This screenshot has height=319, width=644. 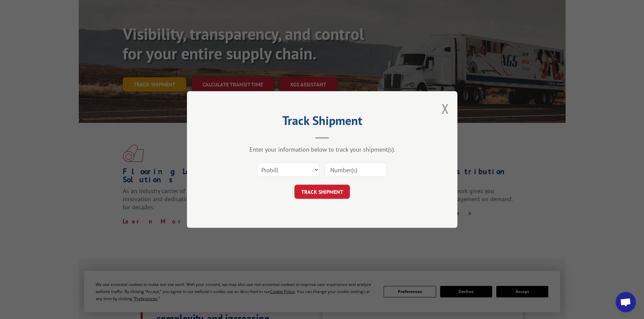 I want to click on input: Number(s), so click(x=356, y=170).